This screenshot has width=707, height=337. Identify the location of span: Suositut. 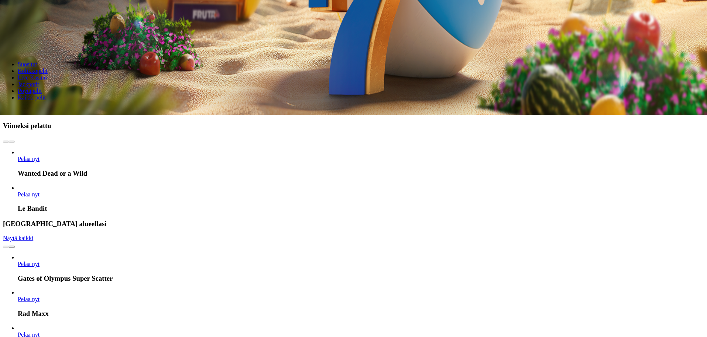
(27, 64).